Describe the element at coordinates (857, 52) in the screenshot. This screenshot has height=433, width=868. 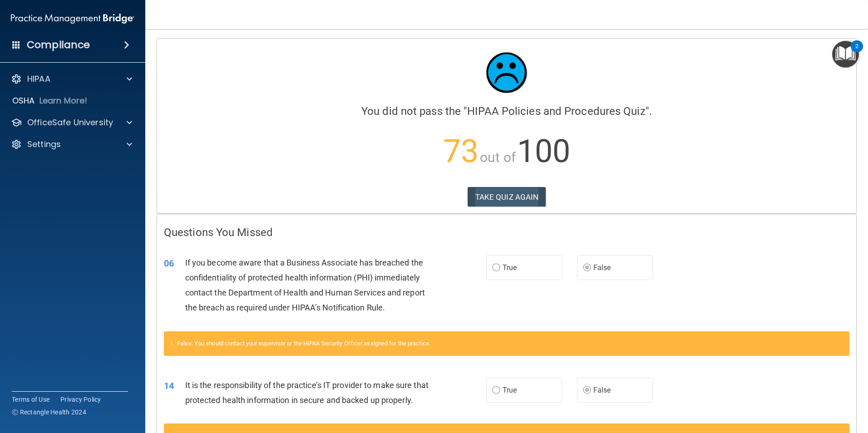
I see `div: 2` at that location.